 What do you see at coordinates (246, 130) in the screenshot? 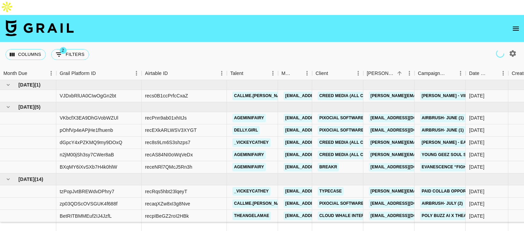
I see `a: delly.girl` at bounding box center [246, 130].